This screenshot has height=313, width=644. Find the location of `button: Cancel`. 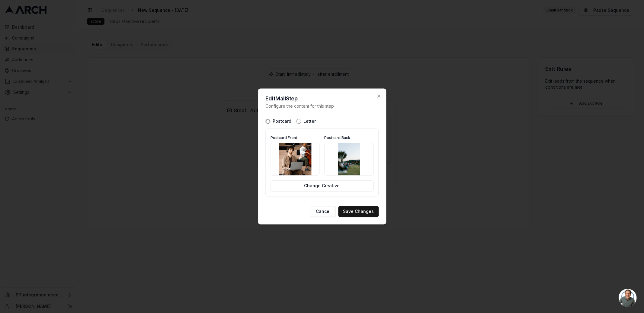

button: Cancel is located at coordinates (323, 212).